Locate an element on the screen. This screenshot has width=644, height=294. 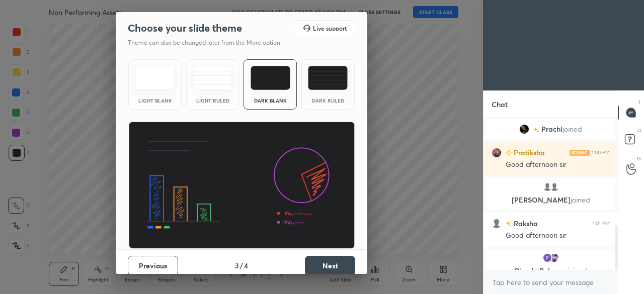
h4: 3 is located at coordinates (237, 266).